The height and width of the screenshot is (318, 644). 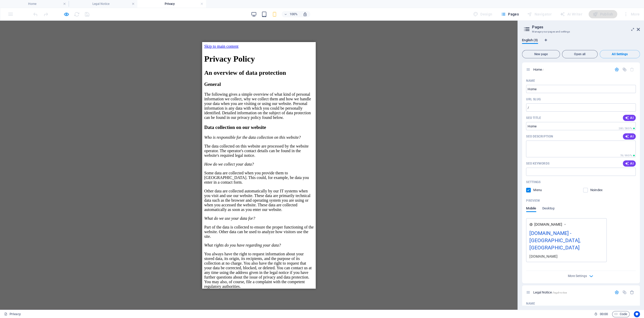 What do you see at coordinates (13, 314) in the screenshot?
I see `a: Click to cancel selection. Double-click to open Pages` at bounding box center [13, 314].